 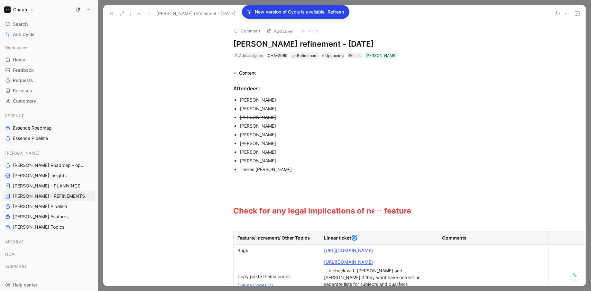 I want to click on span: Feedback, so click(x=23, y=70).